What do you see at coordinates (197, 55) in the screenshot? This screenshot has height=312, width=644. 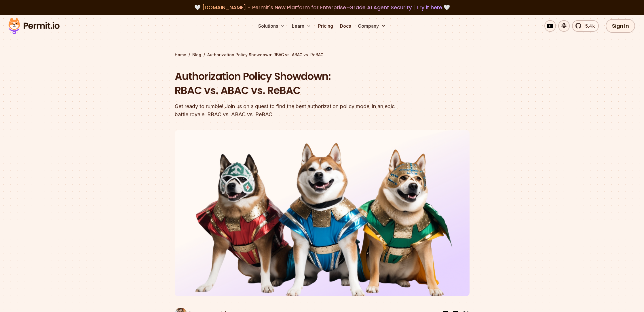 I see `a: Blog` at bounding box center [197, 55].